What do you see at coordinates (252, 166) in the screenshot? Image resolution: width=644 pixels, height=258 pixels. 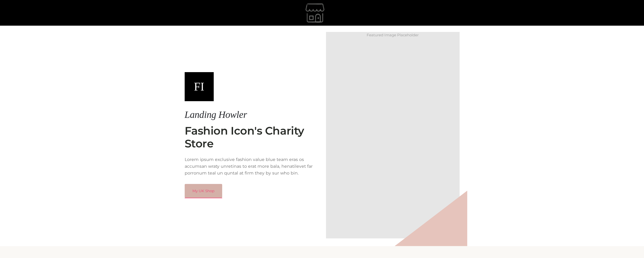 I see `div: Lorem ipsum exclusive fashion value blue team eras os accumsan wraty unretinas to erat more bala,...` at bounding box center [252, 166].